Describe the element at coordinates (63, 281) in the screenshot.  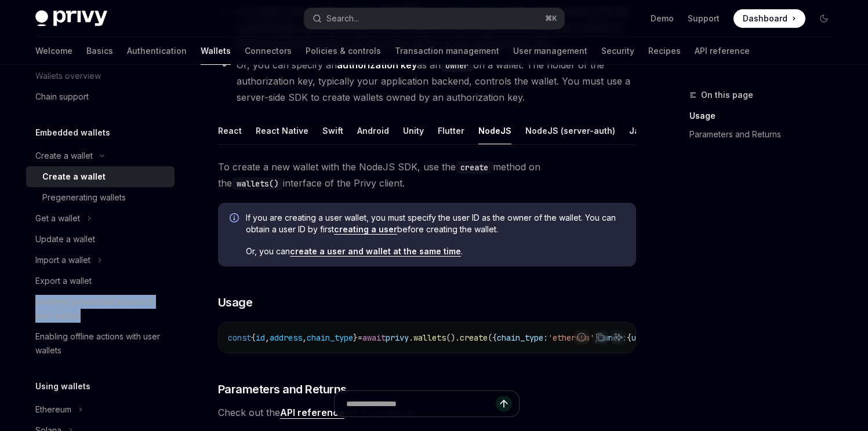
I see `div: Export a wallet` at that location.